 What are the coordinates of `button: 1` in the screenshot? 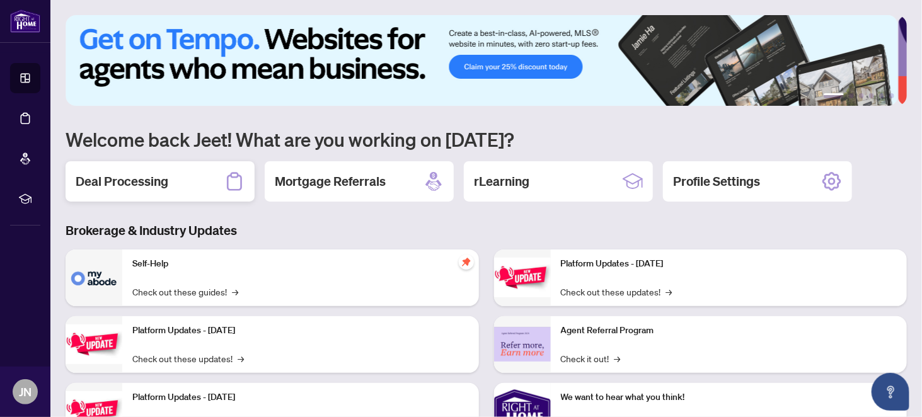 It's located at (834, 96).